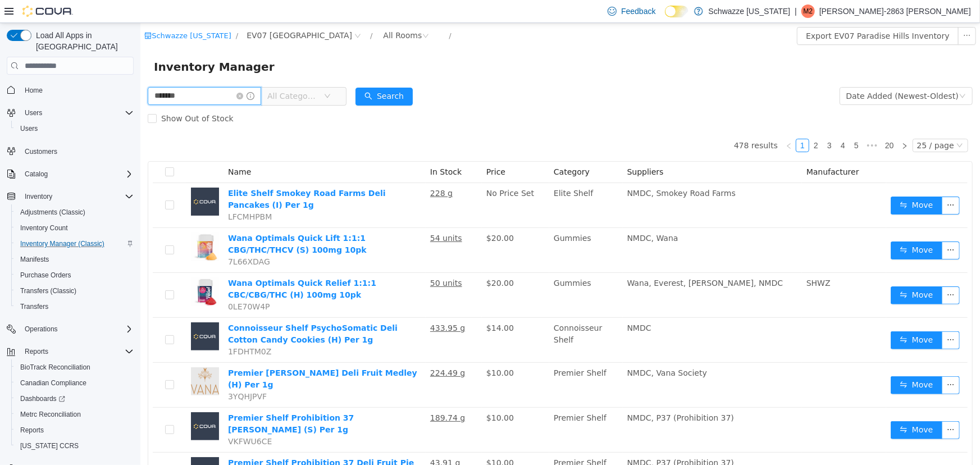  What do you see at coordinates (306, 149) in the screenshot?
I see `span: In Stock` at bounding box center [306, 149].